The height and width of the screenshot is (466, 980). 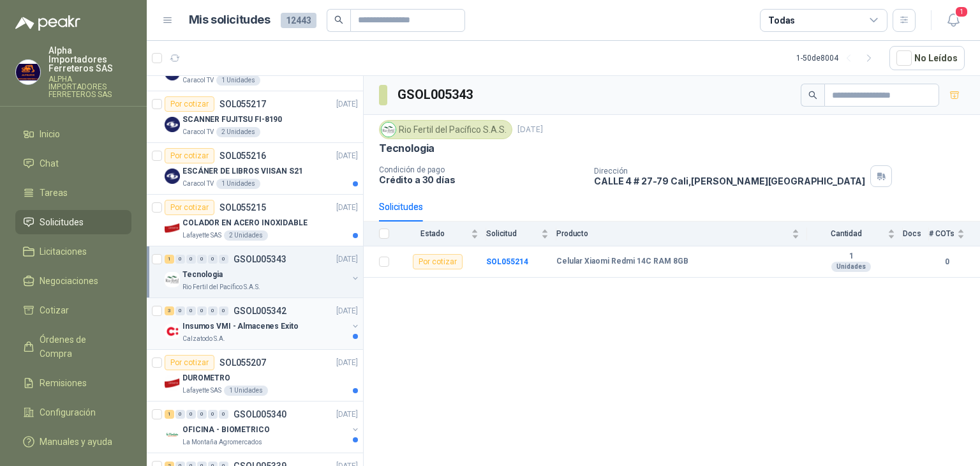 What do you see at coordinates (961, 11) in the screenshot?
I see `span: 1` at bounding box center [961, 11].